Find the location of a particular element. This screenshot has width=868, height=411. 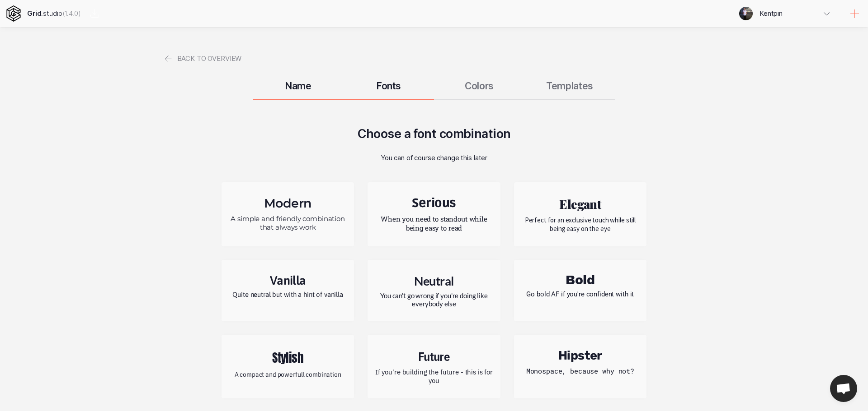

p: You can of course change this later is located at coordinates (434, 157).